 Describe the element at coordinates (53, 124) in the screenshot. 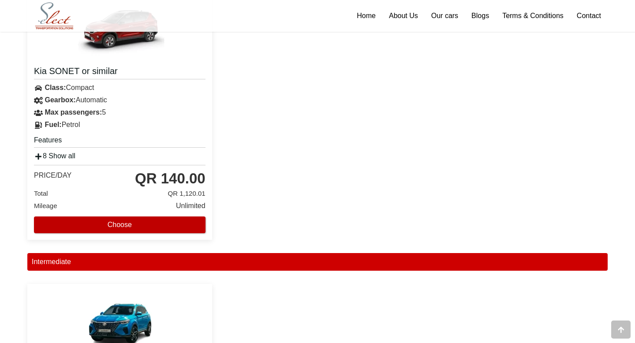

I see `strong: Fuel:` at that location.